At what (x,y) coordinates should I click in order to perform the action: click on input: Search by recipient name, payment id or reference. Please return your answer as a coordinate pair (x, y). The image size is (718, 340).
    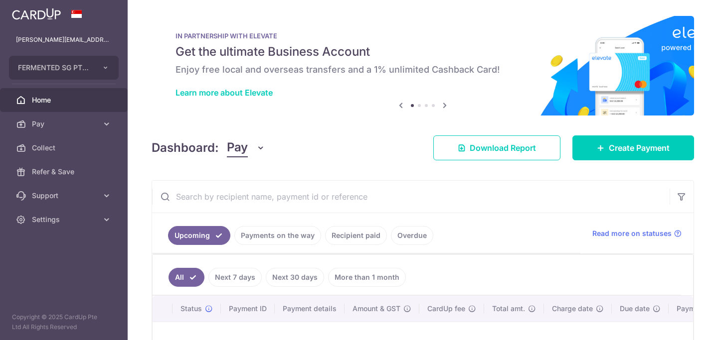
    Looking at the image, I should click on (411, 197).